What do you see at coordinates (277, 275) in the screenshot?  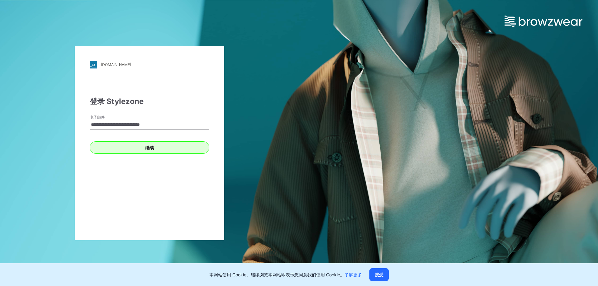 I see `font: 本网站使用 Cookie。继续浏览本网站即表示您同意我们使用 Cookie。` at bounding box center [277, 275].